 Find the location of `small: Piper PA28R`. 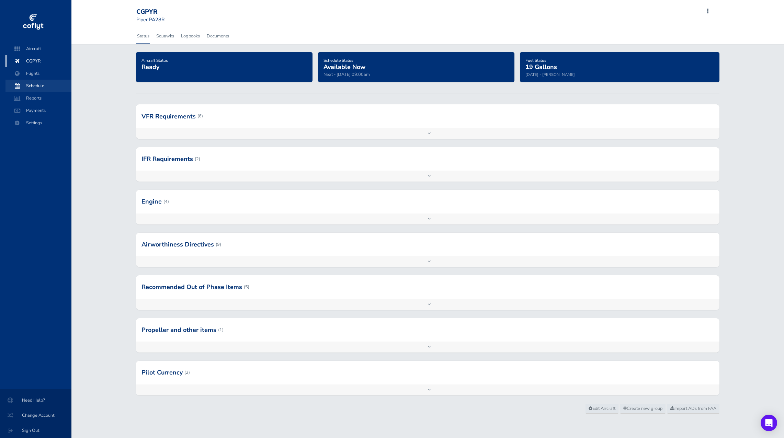

small: Piper PA28R is located at coordinates (150, 20).